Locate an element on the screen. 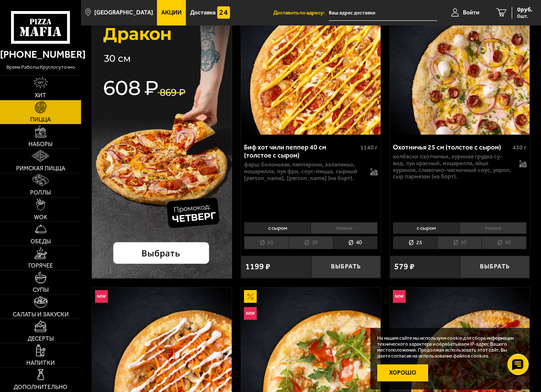 This screenshot has width=541, height=392. span: Хит is located at coordinates (40, 96).